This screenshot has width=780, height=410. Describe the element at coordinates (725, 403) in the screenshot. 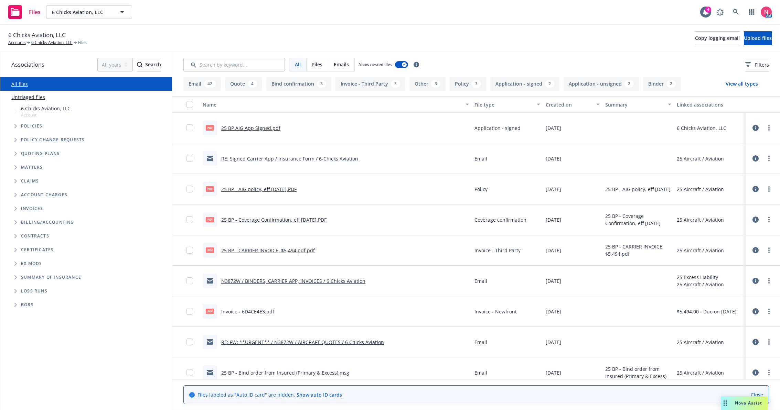

I see `div: Drag to move` at that location.